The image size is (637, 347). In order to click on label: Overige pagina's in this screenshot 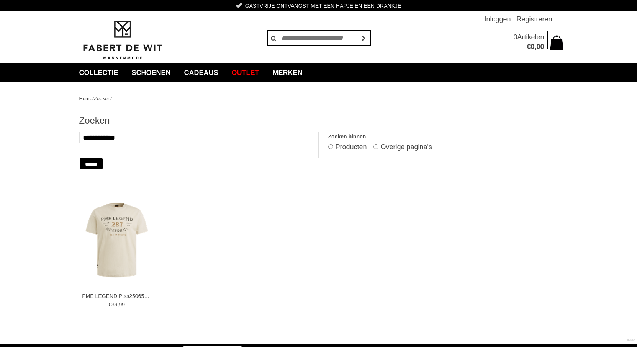, I will do `click(406, 147)`.